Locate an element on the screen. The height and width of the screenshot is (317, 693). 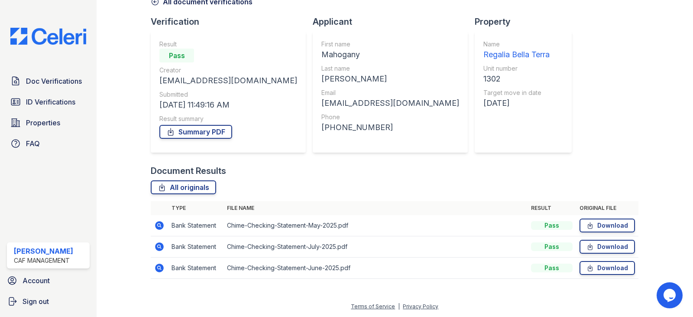
div: Name is located at coordinates (516, 44).